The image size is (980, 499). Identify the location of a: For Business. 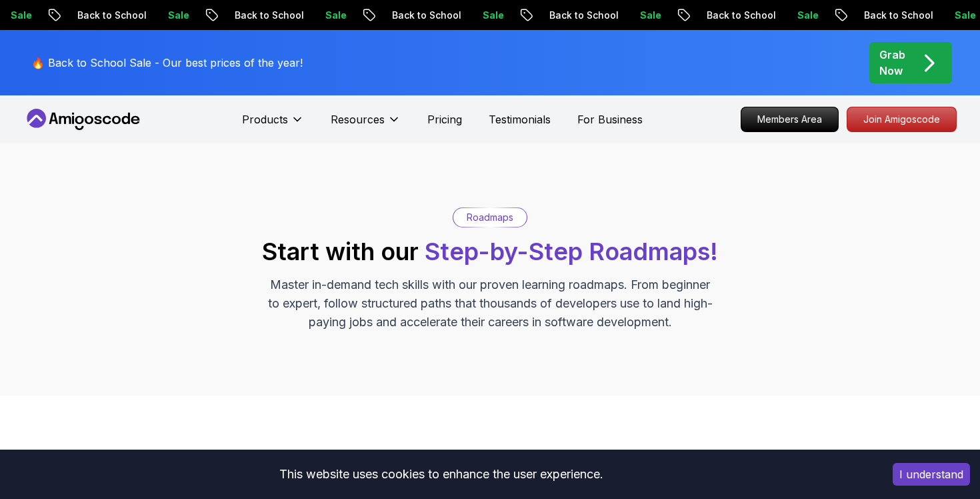
(610, 120).